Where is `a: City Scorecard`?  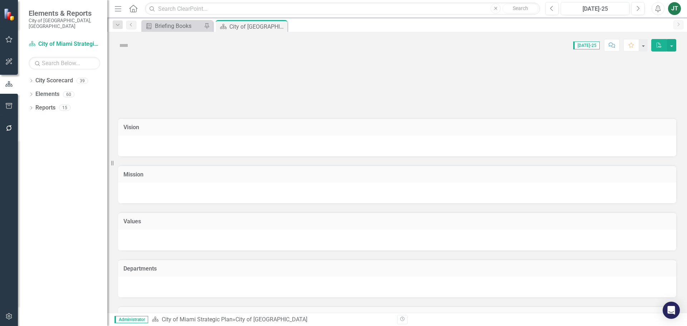 a: City Scorecard is located at coordinates (54, 80).